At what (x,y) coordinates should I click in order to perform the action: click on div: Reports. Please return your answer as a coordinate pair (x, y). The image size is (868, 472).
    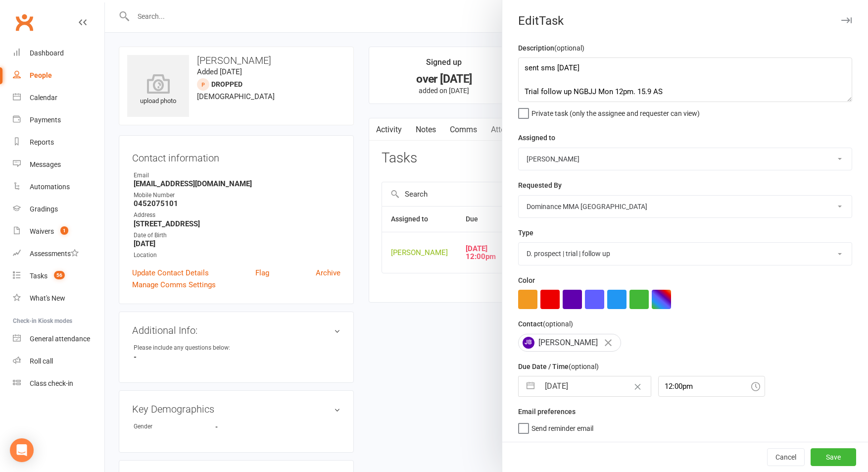
    Looking at the image, I should click on (41, 142).